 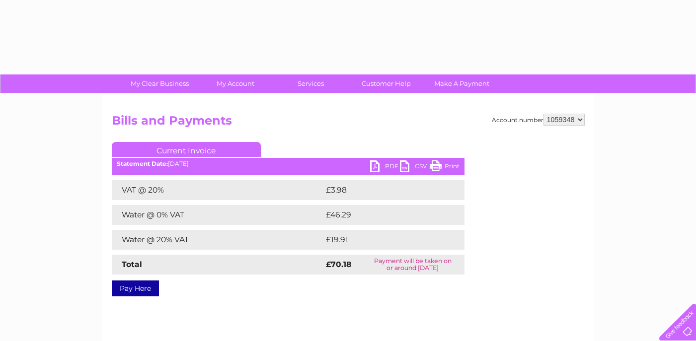 I want to click on a: CSV, so click(x=415, y=167).